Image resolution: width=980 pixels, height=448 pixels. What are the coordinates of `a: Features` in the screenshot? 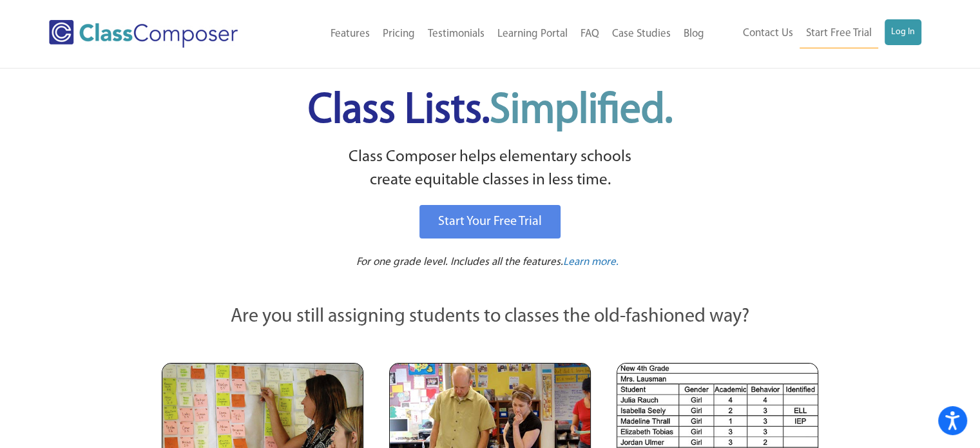 It's located at (350, 34).